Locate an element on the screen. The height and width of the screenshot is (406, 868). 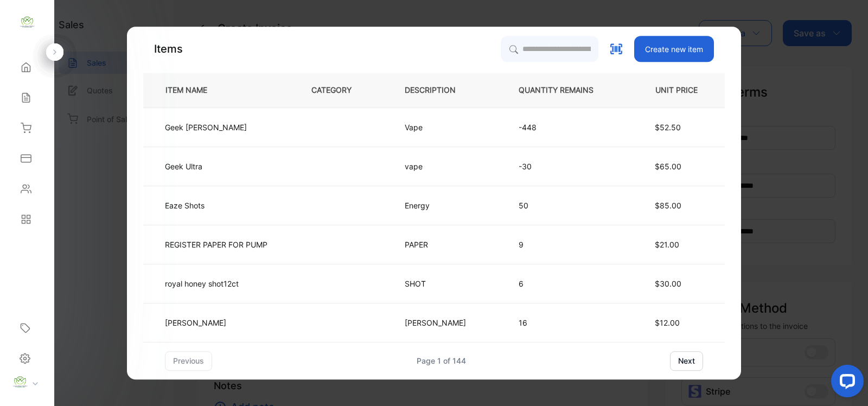
p: ITEM NAME is located at coordinates (193, 90).